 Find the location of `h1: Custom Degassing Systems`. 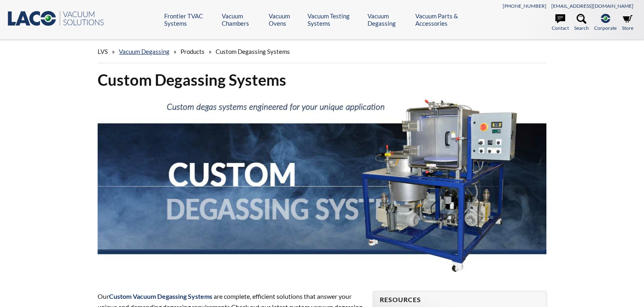

h1: Custom Degassing Systems is located at coordinates (321, 79).